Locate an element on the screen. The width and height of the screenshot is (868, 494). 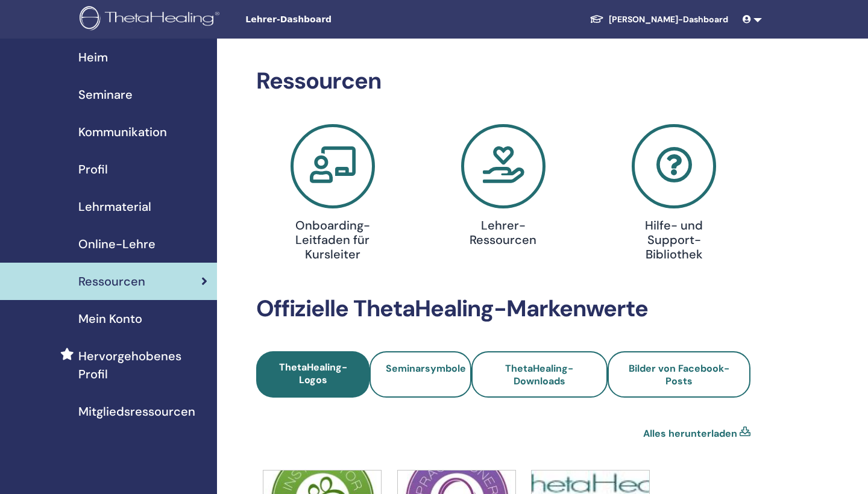
span: Mitgliedsressourcen is located at coordinates (137, 411).